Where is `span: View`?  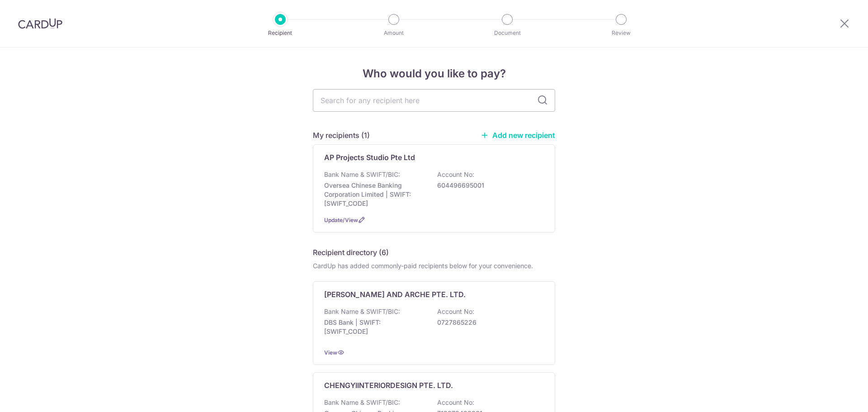
span: View is located at coordinates (331, 352).